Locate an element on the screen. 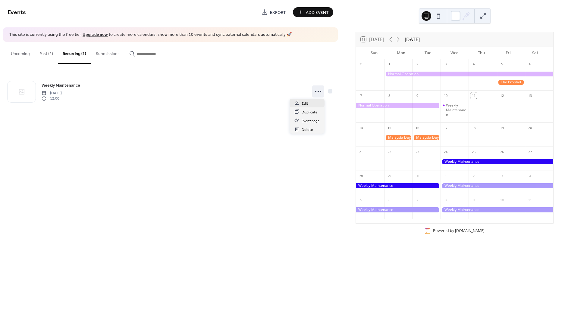 The width and height of the screenshot is (568, 315). div: Sat is located at coordinates (535, 53).